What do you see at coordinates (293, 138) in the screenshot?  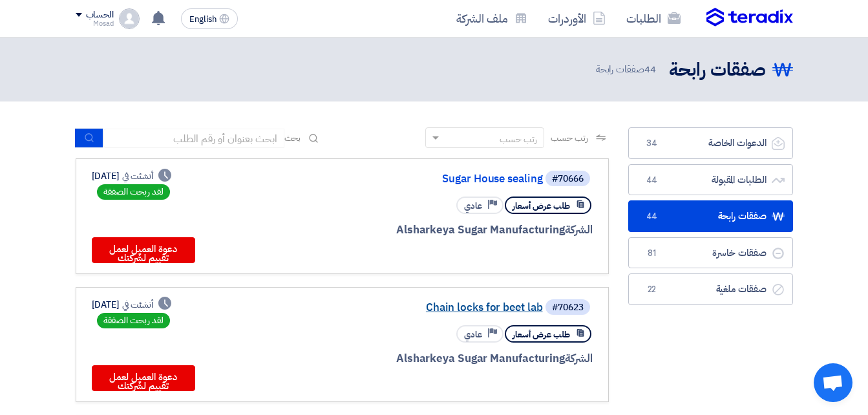 I see `span: بحث` at bounding box center [293, 138].